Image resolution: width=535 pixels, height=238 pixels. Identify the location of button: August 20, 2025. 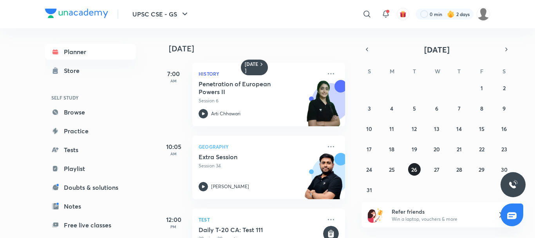
(437, 149).